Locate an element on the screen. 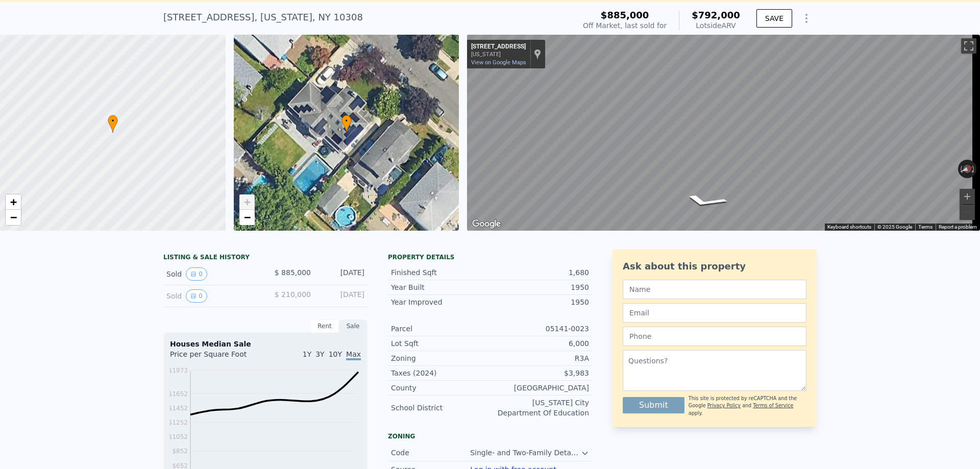  tspan: $1252 is located at coordinates (178, 423).